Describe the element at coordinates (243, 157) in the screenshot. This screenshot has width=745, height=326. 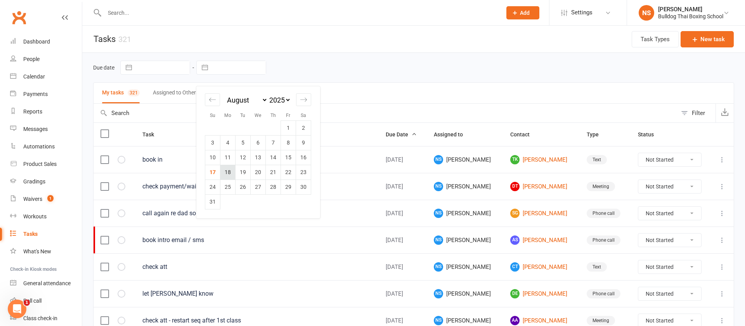
I see `td: Tuesday, August 12, 2025` at that location.